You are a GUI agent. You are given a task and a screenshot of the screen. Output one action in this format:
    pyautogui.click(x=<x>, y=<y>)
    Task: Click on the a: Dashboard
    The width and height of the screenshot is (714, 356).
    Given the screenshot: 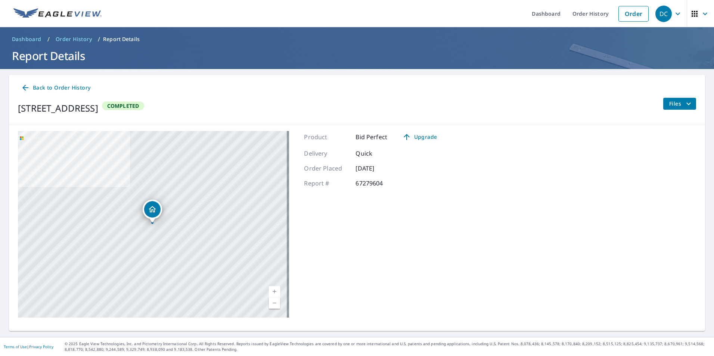 What is the action you would take?
    pyautogui.click(x=27, y=39)
    